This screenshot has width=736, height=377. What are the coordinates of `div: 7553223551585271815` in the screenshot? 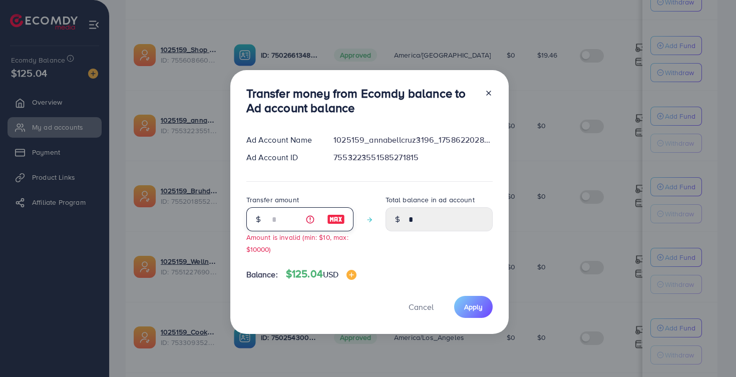 It's located at (412, 157).